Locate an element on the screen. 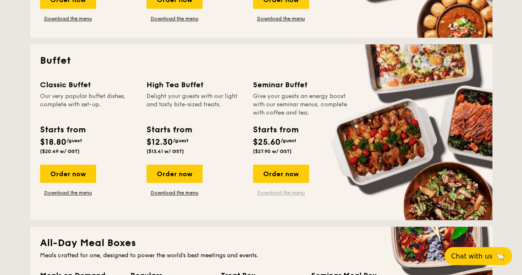 Image resolution: width=522 pixels, height=275 pixels. h2: Buffet is located at coordinates (261, 61).